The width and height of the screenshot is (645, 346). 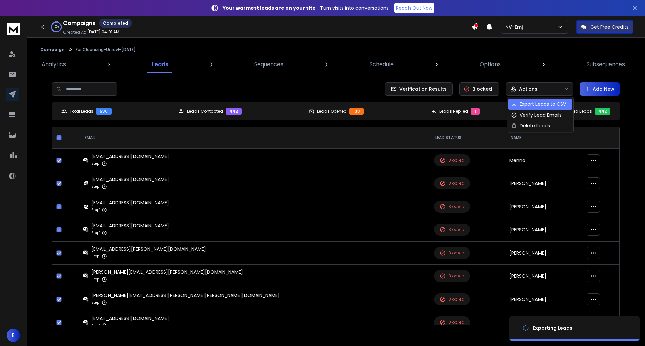 I want to click on p: Delete Leads, so click(x=535, y=126).